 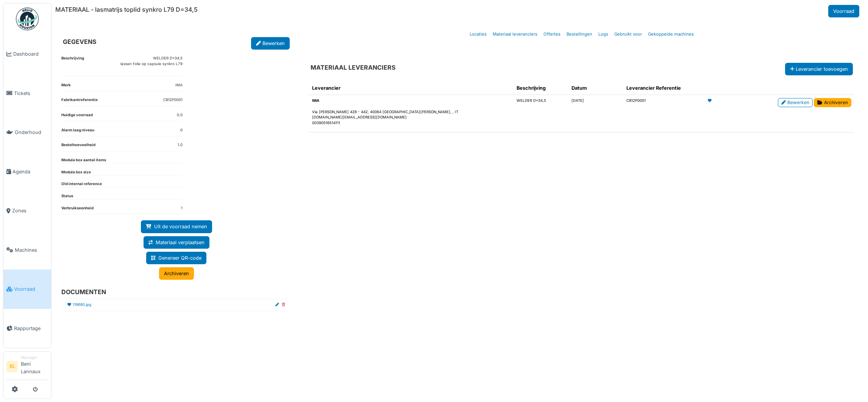 What do you see at coordinates (12, 367) in the screenshot?
I see `li: BL` at bounding box center [12, 367].